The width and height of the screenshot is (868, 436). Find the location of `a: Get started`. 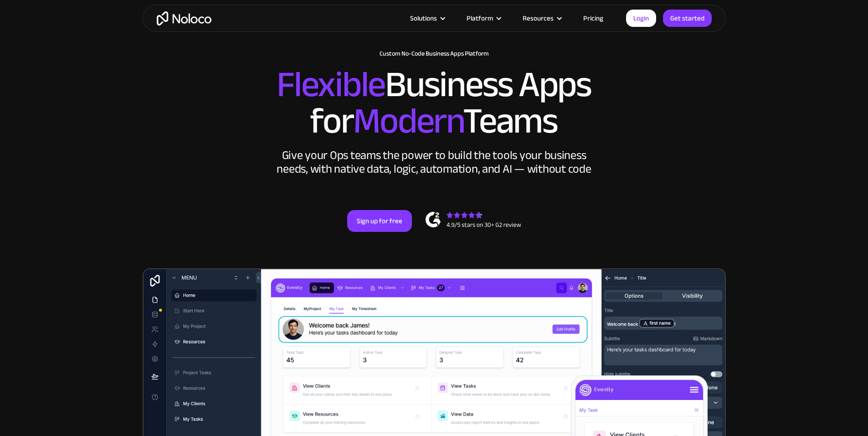

a: Get started is located at coordinates (687, 18).